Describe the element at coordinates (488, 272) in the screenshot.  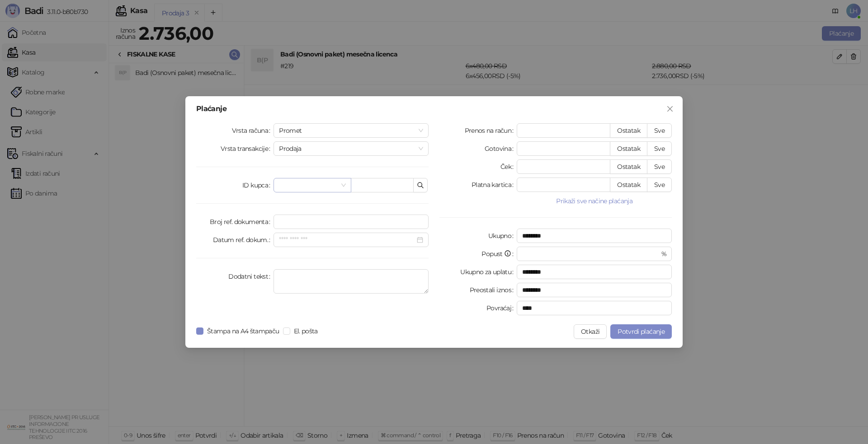
I see `label: Ukupno za uplatu` at that location.